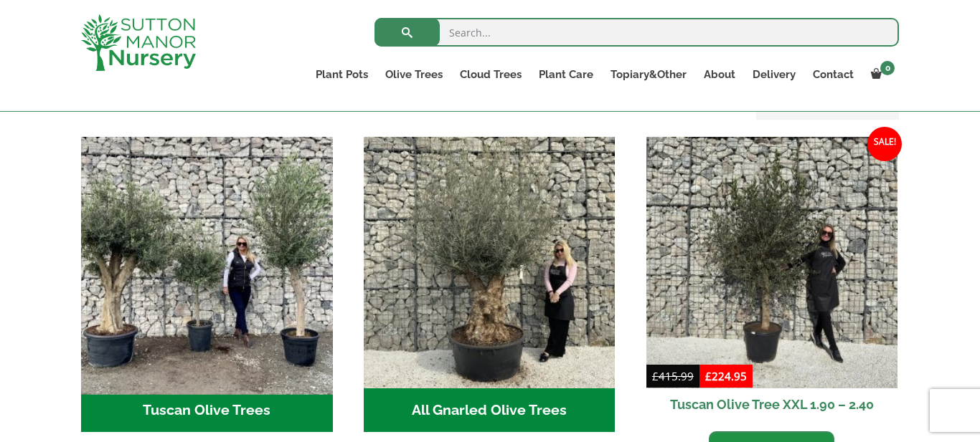 This screenshot has height=442, width=980. What do you see at coordinates (772, 279) in the screenshot?
I see `a: Sale! Tuscan Olive Tree XXL 1.90 – 2.40` at bounding box center [772, 279].